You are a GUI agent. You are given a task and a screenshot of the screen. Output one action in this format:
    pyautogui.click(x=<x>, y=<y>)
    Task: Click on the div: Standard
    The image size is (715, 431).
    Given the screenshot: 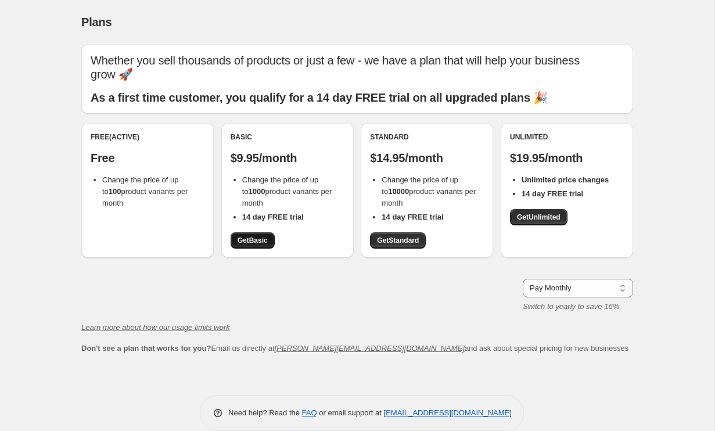 What is the action you would take?
    pyautogui.click(x=427, y=137)
    